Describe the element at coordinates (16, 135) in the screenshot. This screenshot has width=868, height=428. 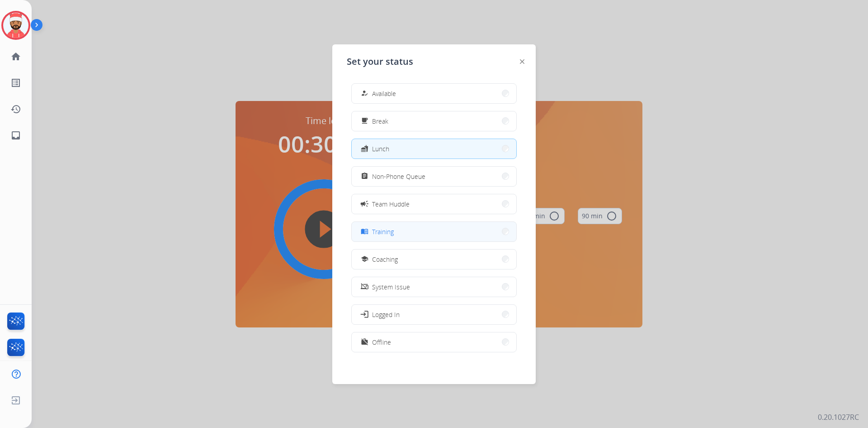
I see `mat-icon: inbox` at that location.